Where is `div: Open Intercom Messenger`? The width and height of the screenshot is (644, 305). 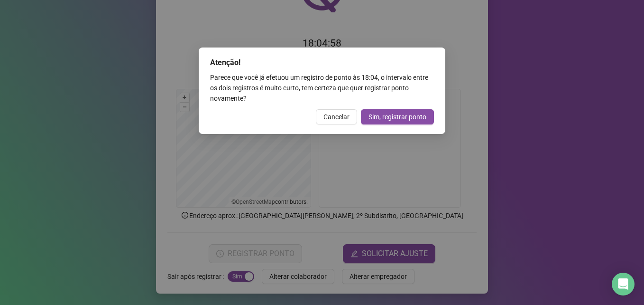 div: Open Intercom Messenger is located at coordinates (623, 284).